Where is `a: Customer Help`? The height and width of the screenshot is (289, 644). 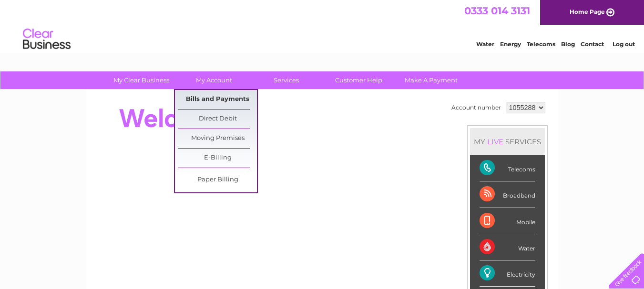
a: Customer Help is located at coordinates (358, 80).